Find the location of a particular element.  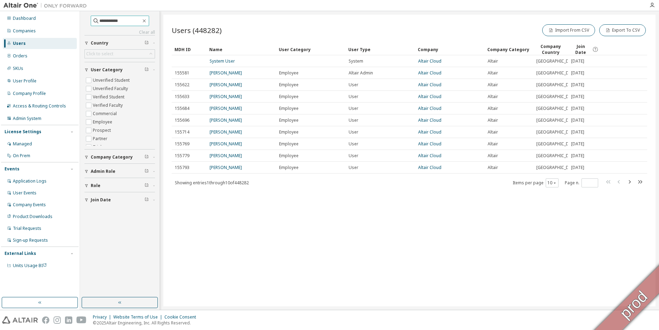

p: © 2025 Altair Engineering, Inc. All Rights Reserved. is located at coordinates (146, 322).